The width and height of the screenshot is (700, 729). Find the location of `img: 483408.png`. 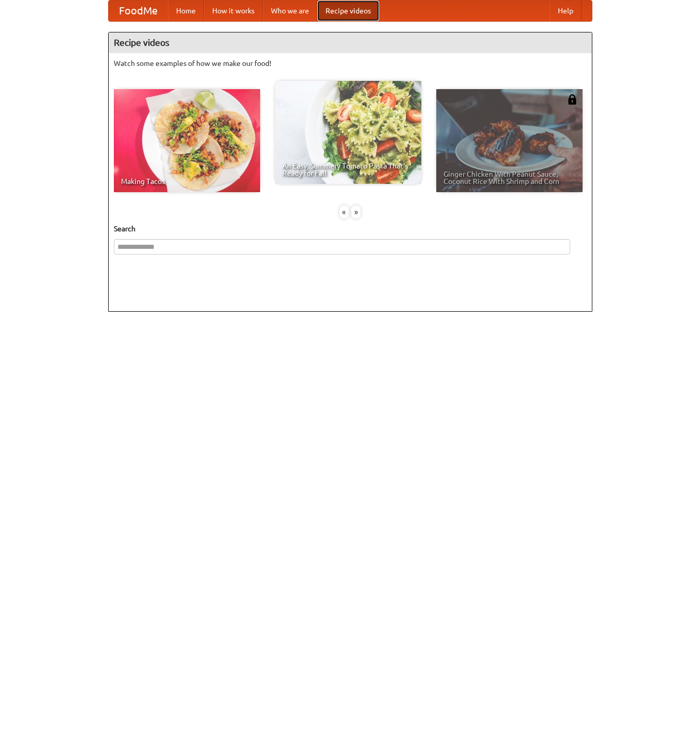

img: 483408.png is located at coordinates (572, 100).